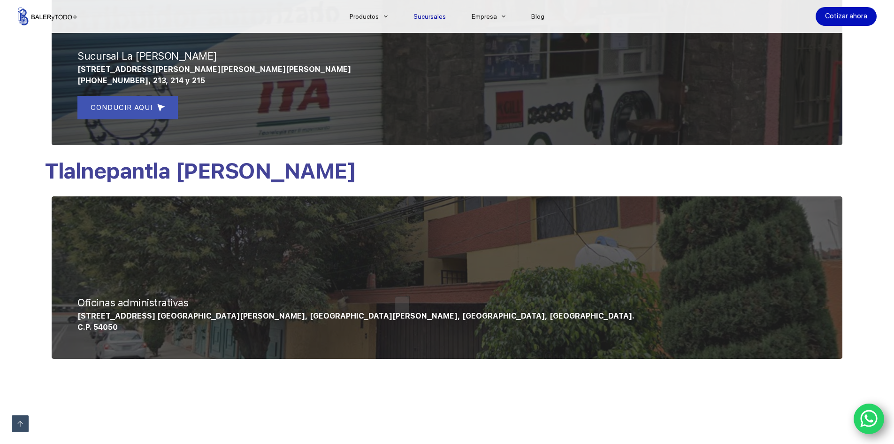 This screenshot has height=444, width=894. I want to click on span: Oficinas administrativas, so click(133, 302).